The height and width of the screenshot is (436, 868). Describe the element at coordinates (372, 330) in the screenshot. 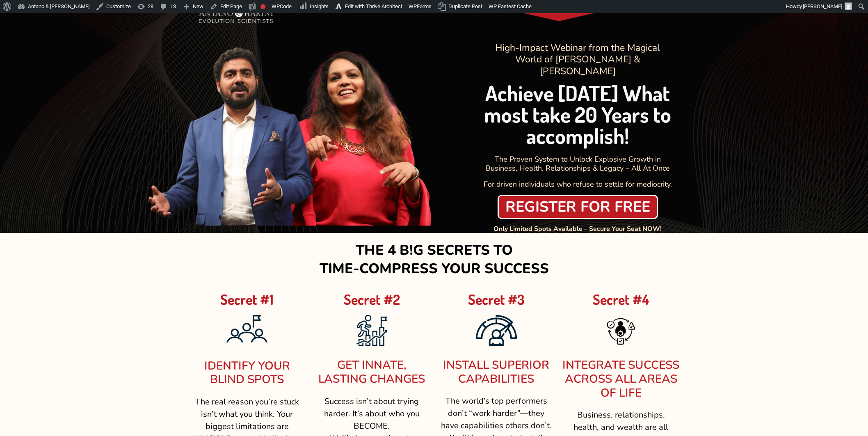

I see `img: Career-100x100` at that location.